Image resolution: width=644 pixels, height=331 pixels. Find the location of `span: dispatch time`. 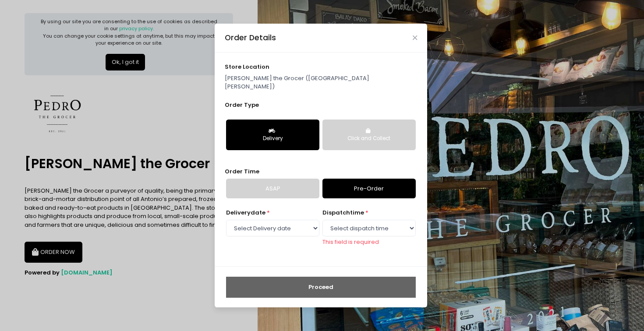

span: dispatch time is located at coordinates (343, 212).